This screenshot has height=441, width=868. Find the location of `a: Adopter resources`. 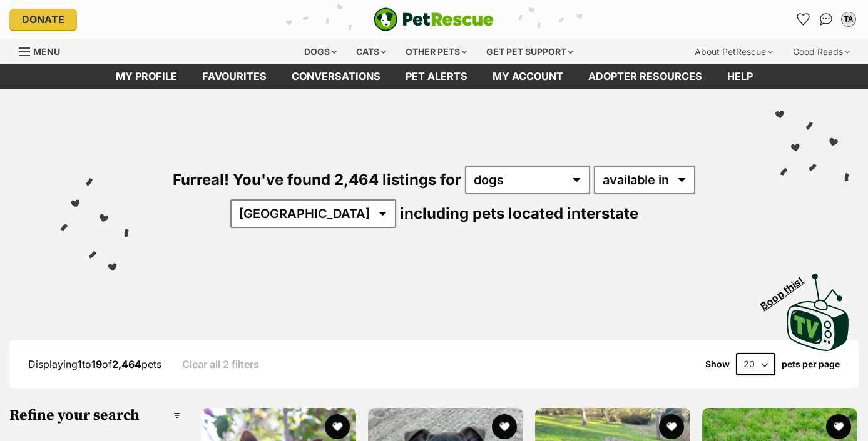

a: Adopter resources is located at coordinates (645, 76).